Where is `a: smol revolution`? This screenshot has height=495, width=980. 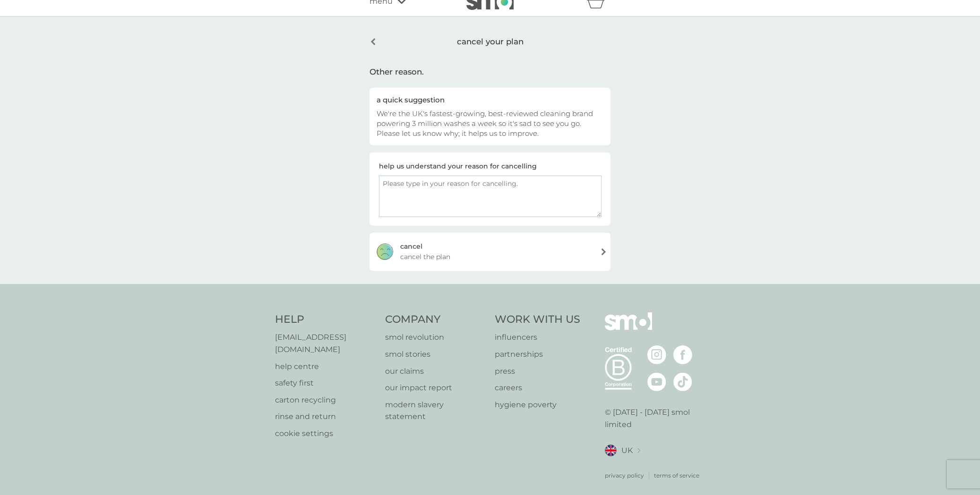
a: smol revolution is located at coordinates (435, 337).